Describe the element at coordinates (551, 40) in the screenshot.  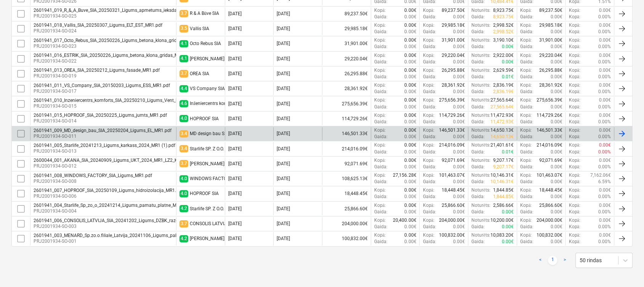
I see `p: 31,901.00€` at that location.